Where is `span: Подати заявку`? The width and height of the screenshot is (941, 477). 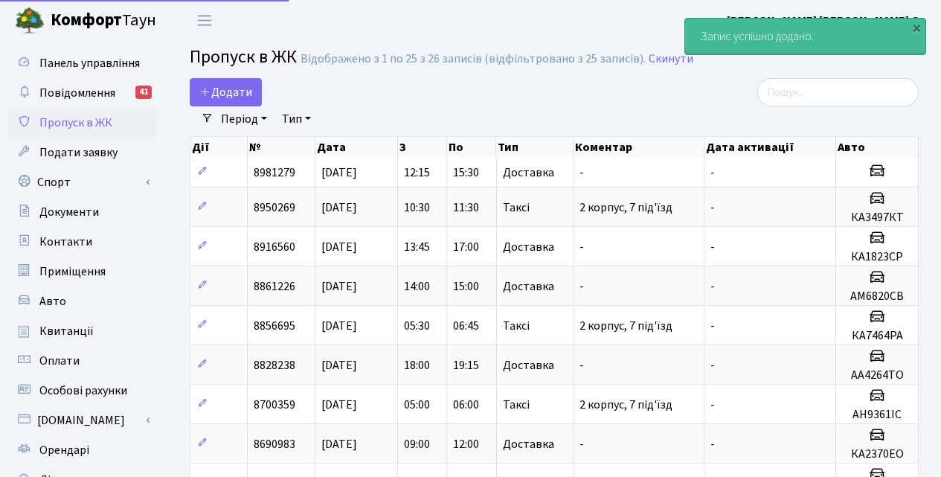 span: Подати заявку is located at coordinates (78, 153).